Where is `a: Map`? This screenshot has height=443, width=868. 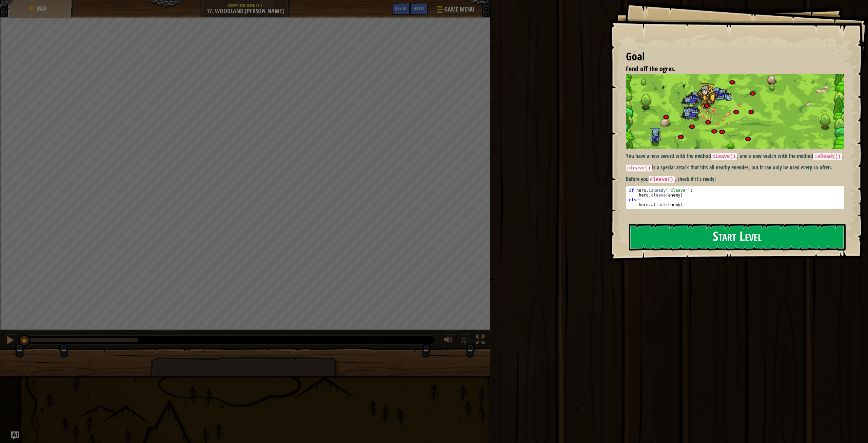
a: Map is located at coordinates (41, 8).